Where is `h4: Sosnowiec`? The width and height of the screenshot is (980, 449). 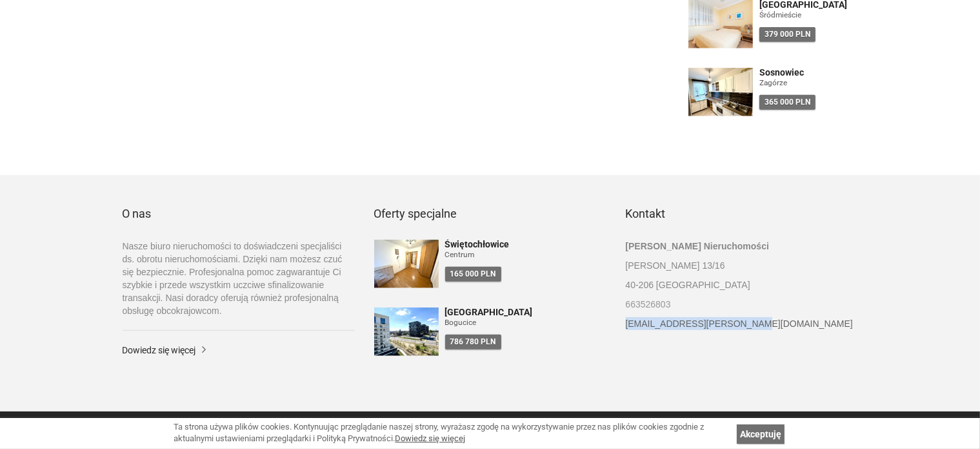 h4: Sosnowiec is located at coordinates (809, 73).